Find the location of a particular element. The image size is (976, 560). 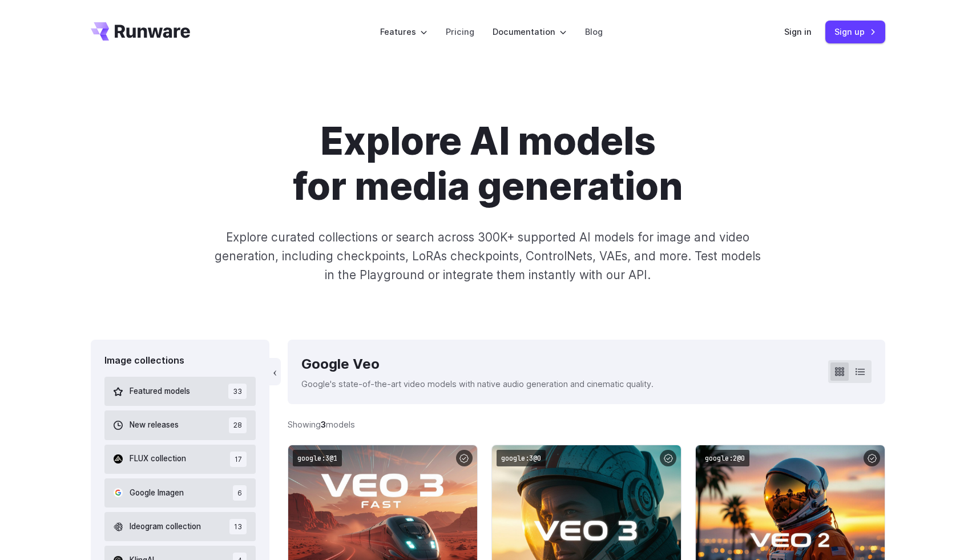

span: FLUX collection is located at coordinates (158, 459).